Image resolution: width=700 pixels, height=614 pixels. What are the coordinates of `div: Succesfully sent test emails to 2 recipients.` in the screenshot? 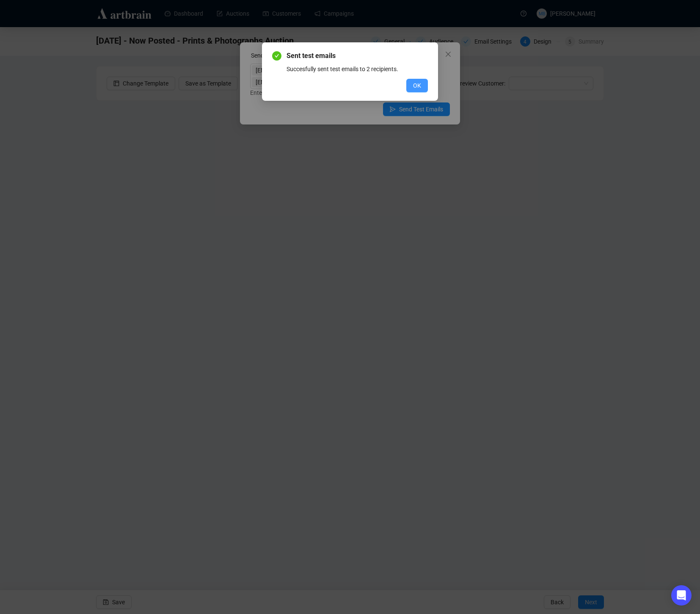 It's located at (358, 69).